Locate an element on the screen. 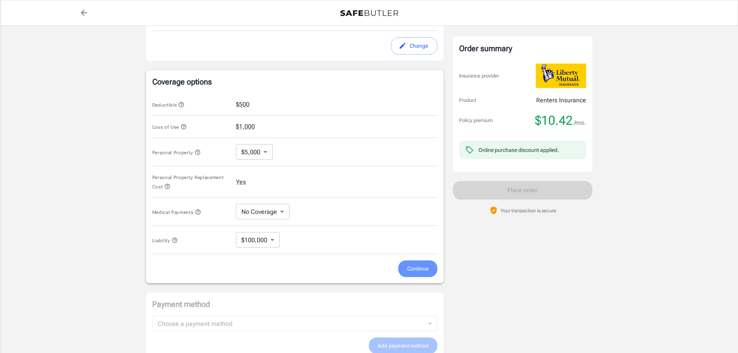  span: Deductible is located at coordinates (169, 105).